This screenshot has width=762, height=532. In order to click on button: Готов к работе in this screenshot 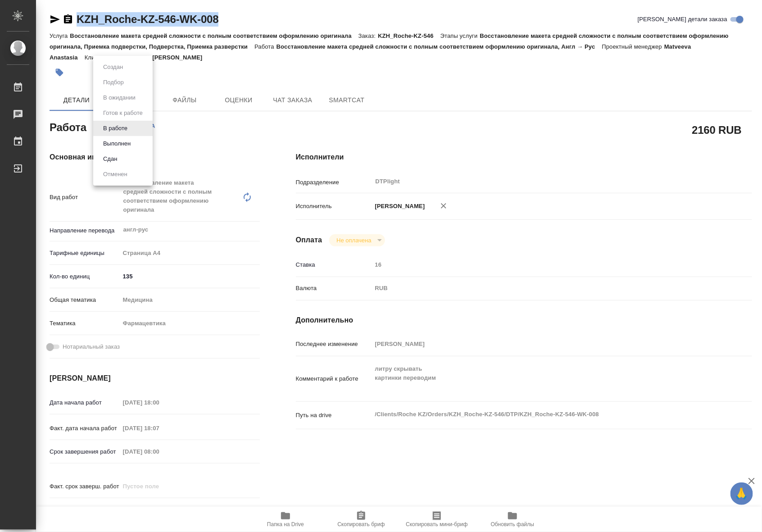, I will do `click(123, 113)`.